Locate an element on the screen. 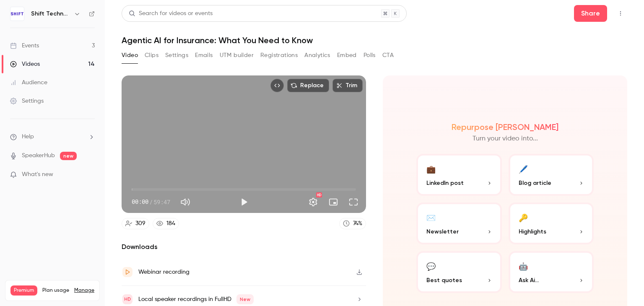 Image resolution: width=644 pixels, height=306 pixels. button: 💼LinkedIn post is located at coordinates (459, 175).